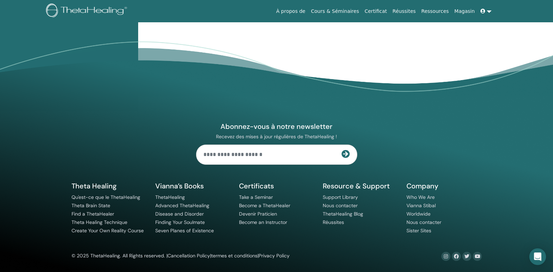 This screenshot has width=553, height=272. What do you see at coordinates (464, 11) in the screenshot?
I see `a: Magasin` at bounding box center [464, 11].